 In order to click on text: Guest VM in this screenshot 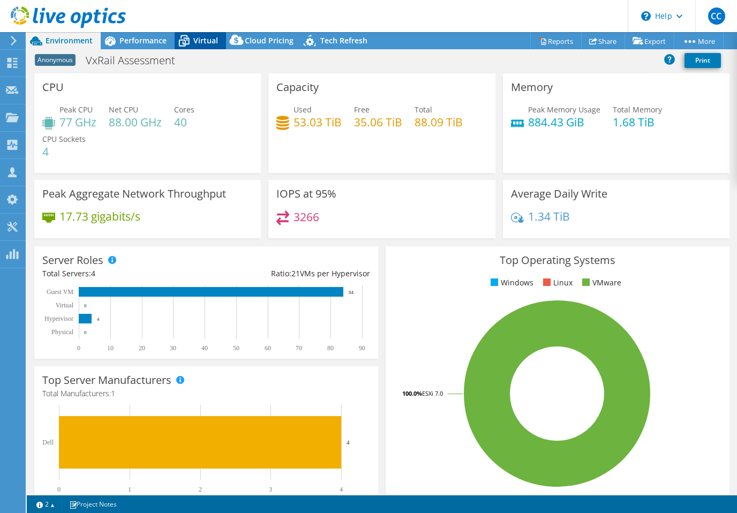, I will do `click(60, 292)`.